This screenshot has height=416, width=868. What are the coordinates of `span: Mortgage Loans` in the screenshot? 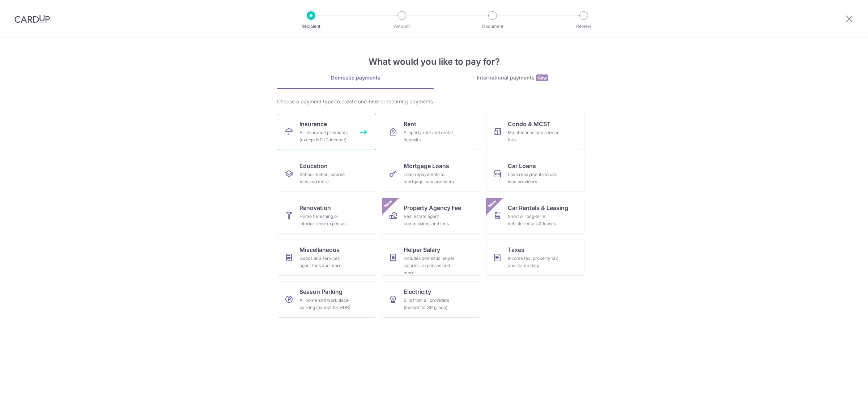 It's located at (426, 166).